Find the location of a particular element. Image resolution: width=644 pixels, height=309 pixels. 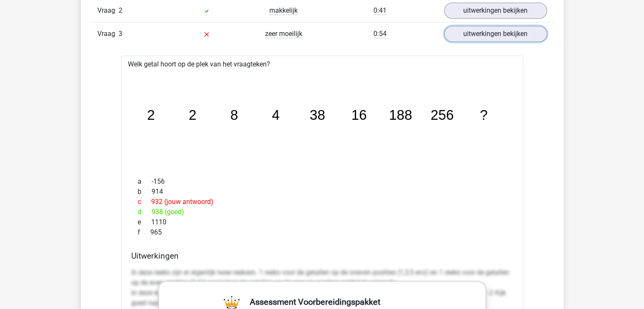

span: c is located at coordinates (144, 202).